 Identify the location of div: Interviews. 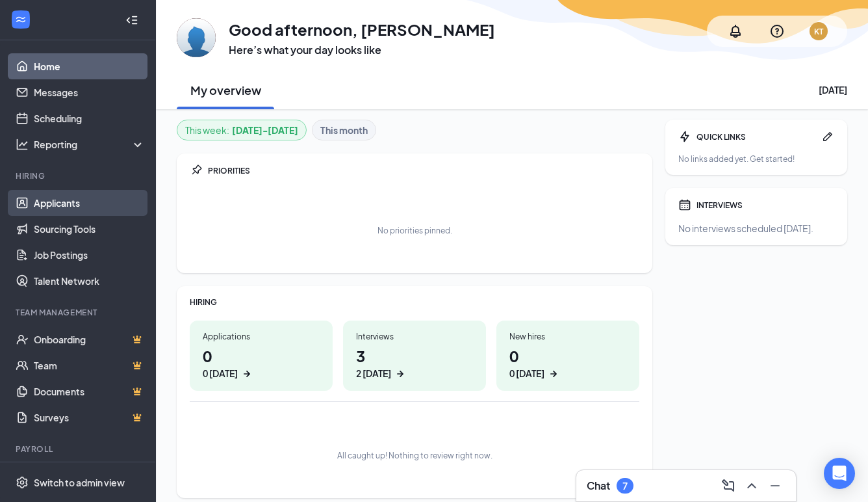
(415, 336).